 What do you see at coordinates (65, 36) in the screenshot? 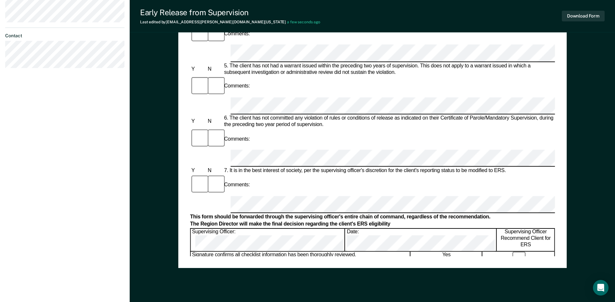
I see `dt: Contact` at bounding box center [65, 36].